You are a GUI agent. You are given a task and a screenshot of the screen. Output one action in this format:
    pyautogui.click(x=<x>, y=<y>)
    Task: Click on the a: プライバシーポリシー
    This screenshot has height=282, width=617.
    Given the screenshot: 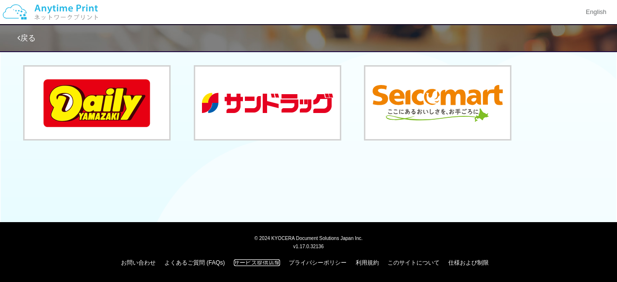 What is the action you would take?
    pyautogui.click(x=318, y=262)
    